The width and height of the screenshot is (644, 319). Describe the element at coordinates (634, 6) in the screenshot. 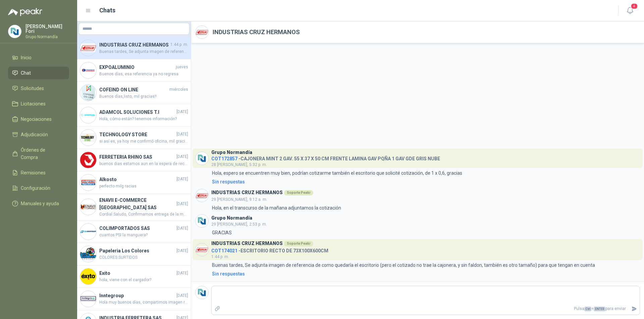

I see `span: 4` at that location.